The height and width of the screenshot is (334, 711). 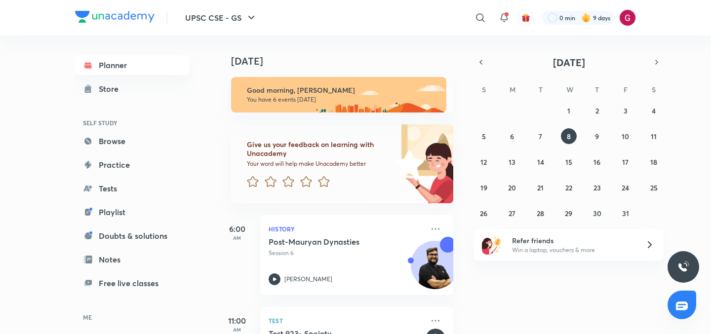 I want to click on h5: 6:00, so click(x=237, y=229).